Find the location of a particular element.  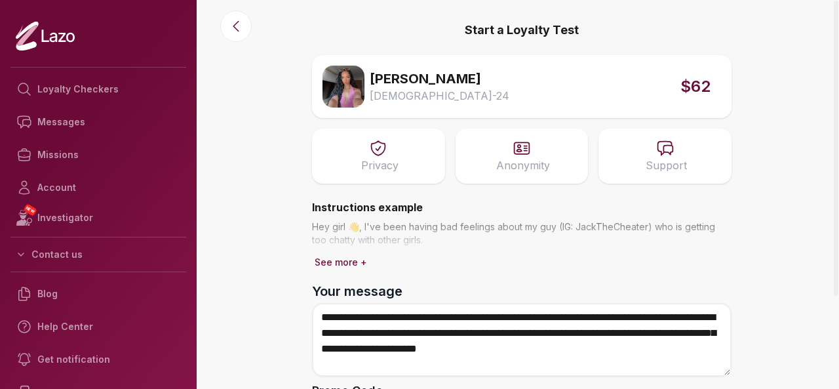

label: Your message is located at coordinates (522, 291).